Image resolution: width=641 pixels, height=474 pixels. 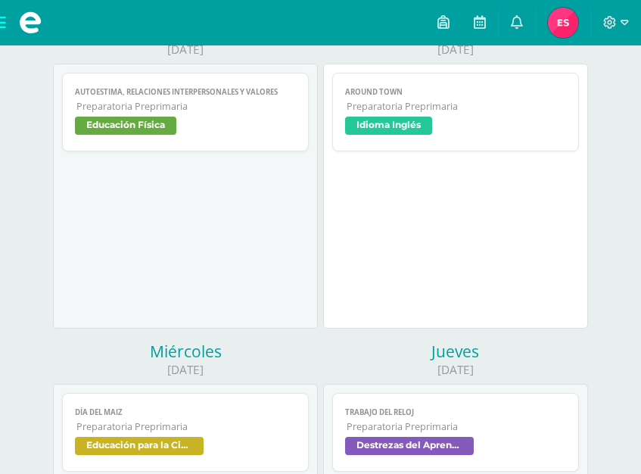 What do you see at coordinates (456, 432) in the screenshot?
I see `a: Trabajo del RelojPreparatoria PreprimariaDestrezas del Aprendizaje Matemático` at bounding box center [456, 432].